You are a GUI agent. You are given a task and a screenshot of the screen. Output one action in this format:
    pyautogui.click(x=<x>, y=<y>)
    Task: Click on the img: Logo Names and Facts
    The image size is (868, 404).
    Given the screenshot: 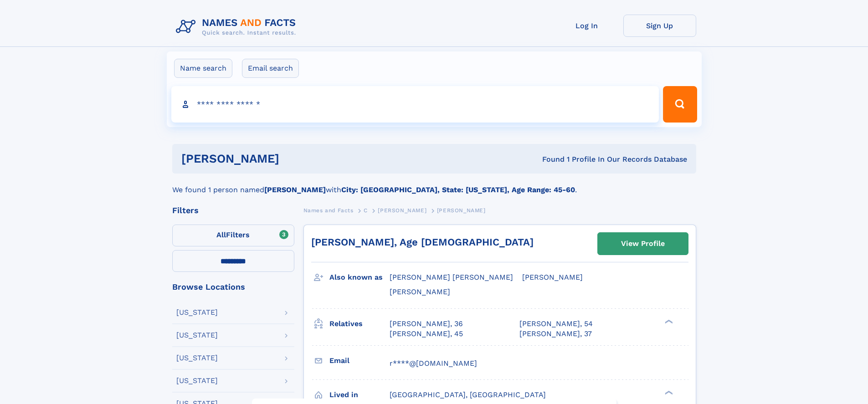 What is the action you would take?
    pyautogui.click(x=238, y=27)
    